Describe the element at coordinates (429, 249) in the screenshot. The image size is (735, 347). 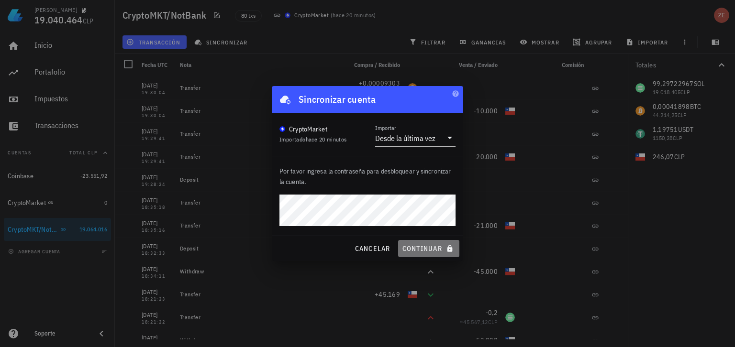
I see `span: continuar` at that location.